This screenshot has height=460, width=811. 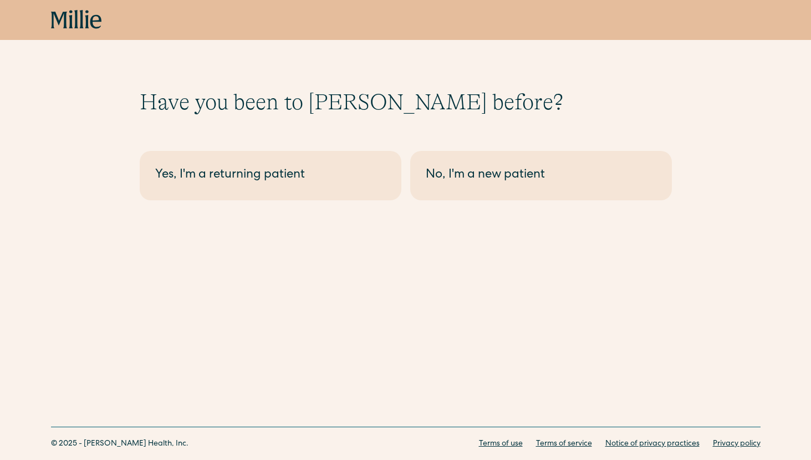 What do you see at coordinates (541, 175) in the screenshot?
I see `a: No, I'm a new patient` at bounding box center [541, 175].